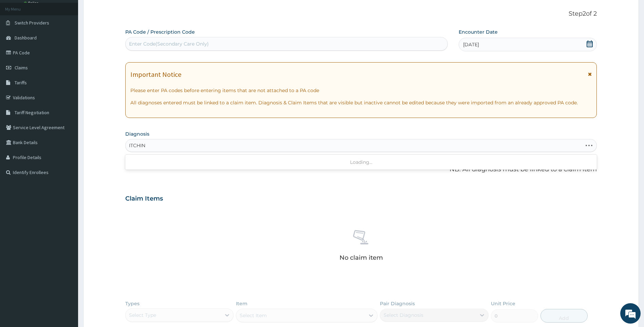  What do you see at coordinates (32, 113) in the screenshot?
I see `span: Tariff Negotiation` at bounding box center [32, 113].